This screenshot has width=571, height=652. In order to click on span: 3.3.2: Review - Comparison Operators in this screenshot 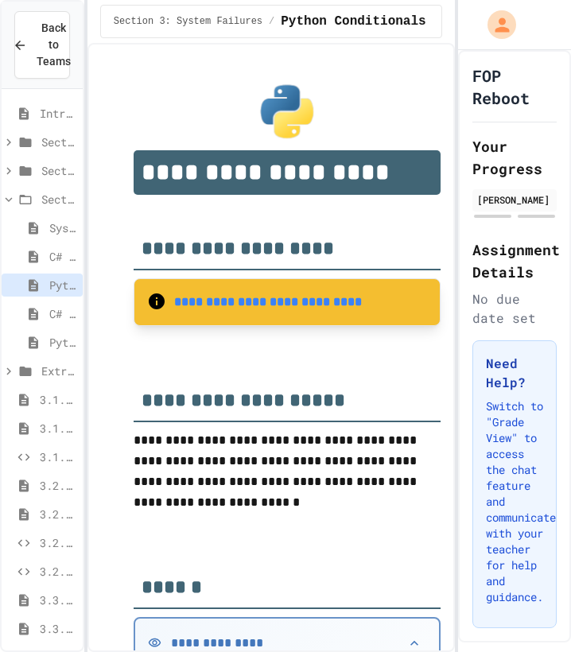, I will do `click(58, 628)`.